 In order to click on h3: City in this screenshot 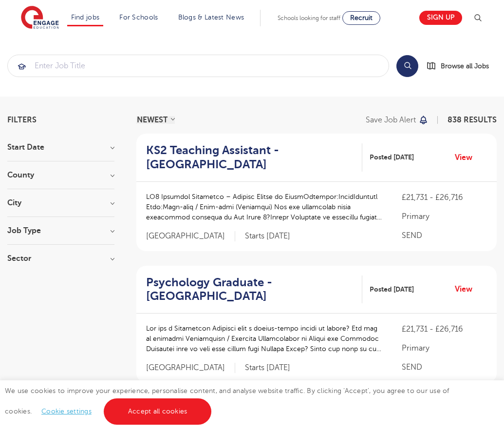, I will do `click(61, 203)`.